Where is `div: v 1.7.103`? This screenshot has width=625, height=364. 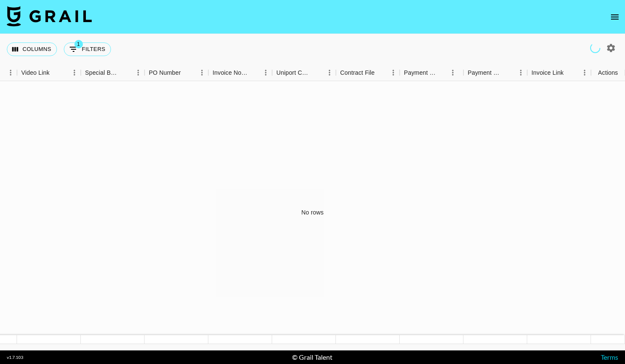 div: v 1.7.103 is located at coordinates (15, 357).